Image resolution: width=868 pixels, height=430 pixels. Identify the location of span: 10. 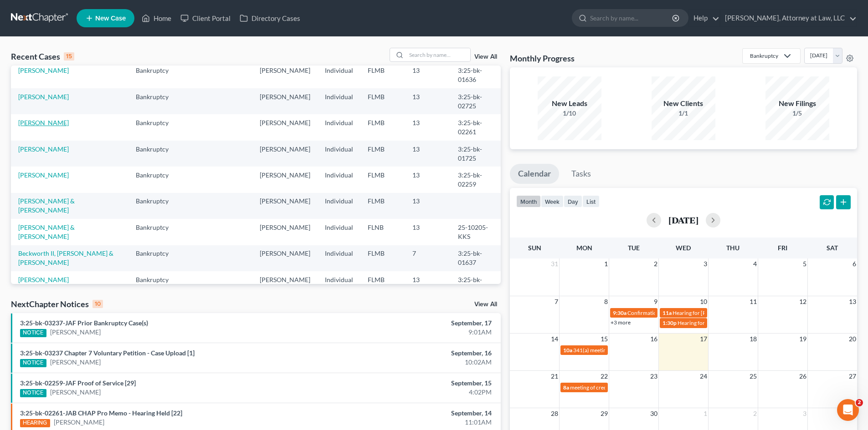
(704, 302).